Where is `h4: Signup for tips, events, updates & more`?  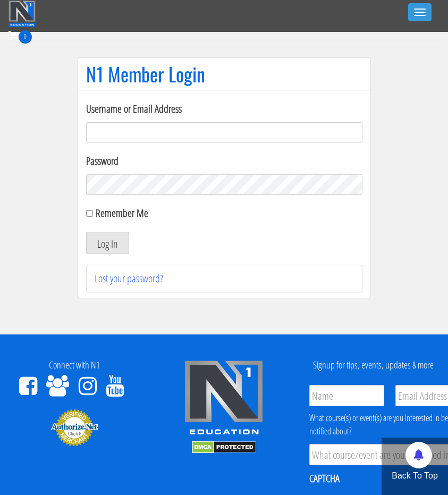
h4: Signup for tips, events, updates & more is located at coordinates (373, 365).